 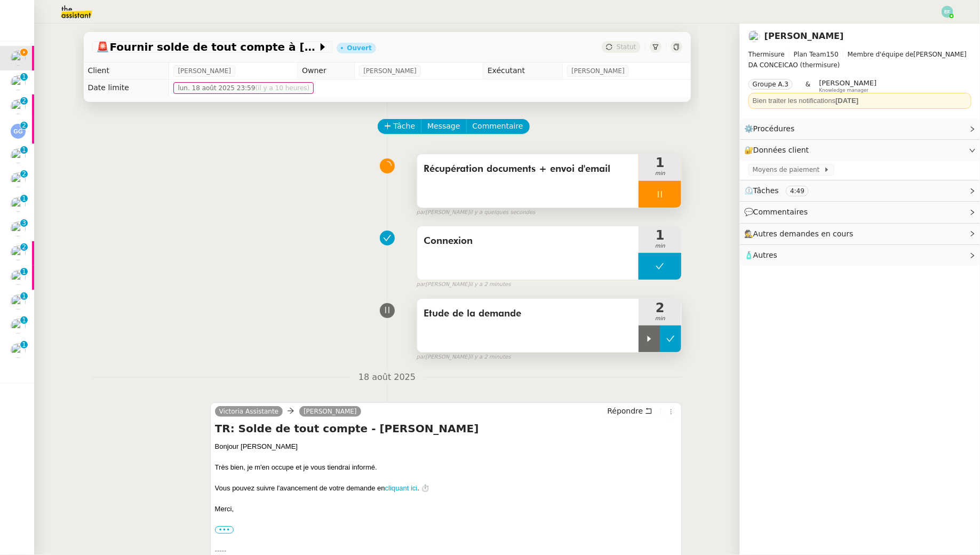 I want to click on div: Ouvert, so click(x=360, y=48).